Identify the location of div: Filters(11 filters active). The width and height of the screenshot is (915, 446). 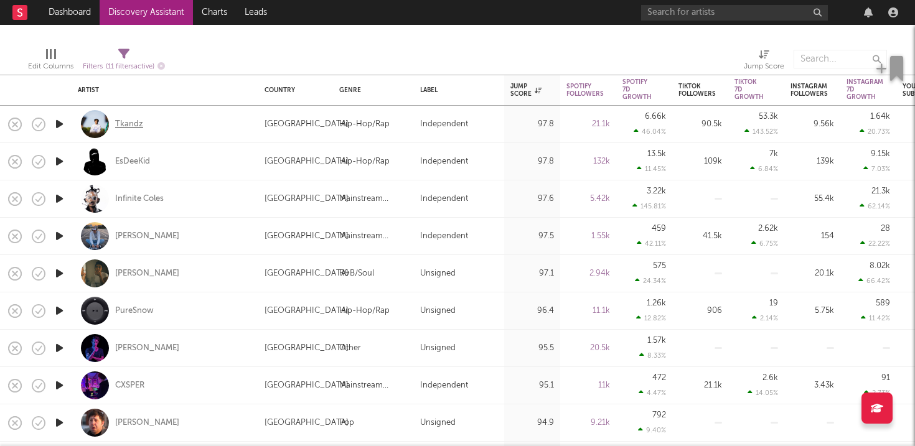
(124, 62).